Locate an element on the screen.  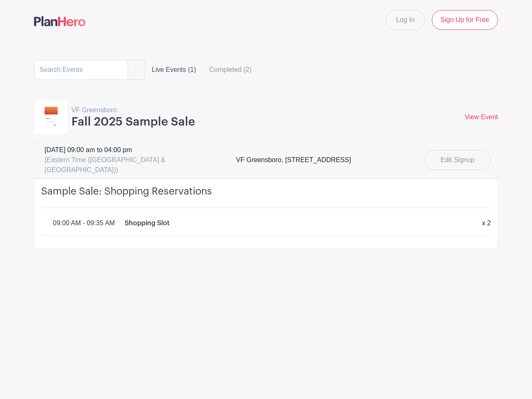
label: Live Events (1) is located at coordinates (174, 70).